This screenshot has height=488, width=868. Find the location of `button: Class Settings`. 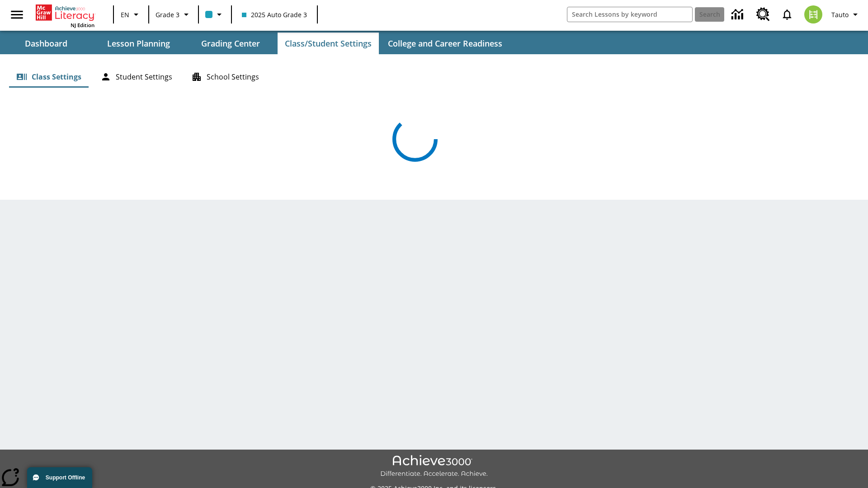

button: Class Settings is located at coordinates (49, 77).